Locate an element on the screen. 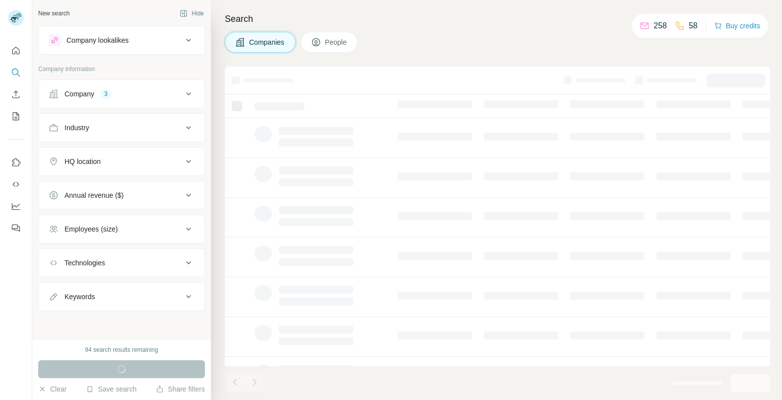 This screenshot has width=782, height=400. button: HQ location is located at coordinates (122, 161).